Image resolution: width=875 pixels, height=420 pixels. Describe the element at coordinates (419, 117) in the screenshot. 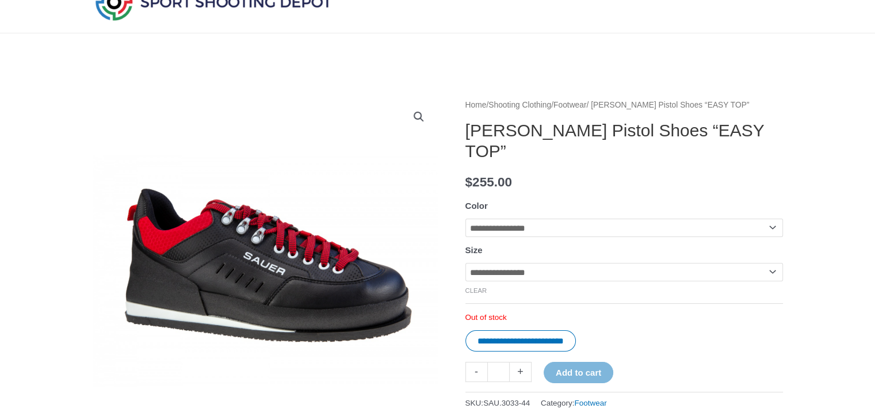

I see `a: View full-screen image gallery` at that location.